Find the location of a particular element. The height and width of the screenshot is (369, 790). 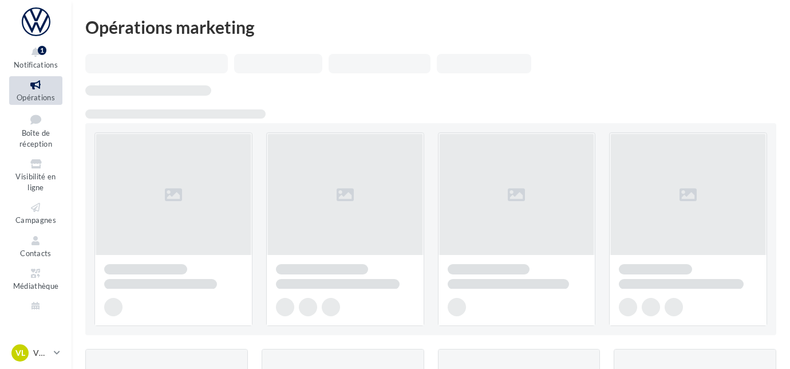

span: Campagnes is located at coordinates (35, 220).